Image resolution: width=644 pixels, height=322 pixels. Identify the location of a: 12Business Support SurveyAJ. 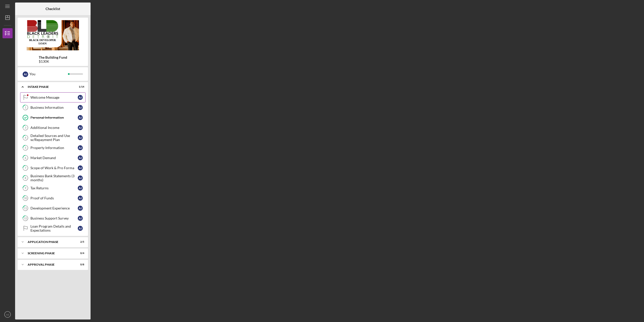
(53, 218).